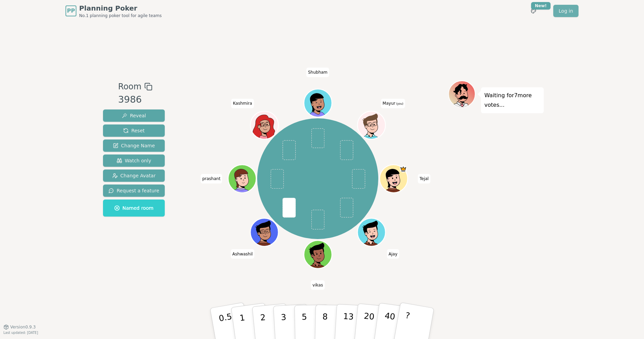 The height and width of the screenshot is (339, 644). Describe the element at coordinates (133, 146) in the screenshot. I see `button: Change Name` at that location.